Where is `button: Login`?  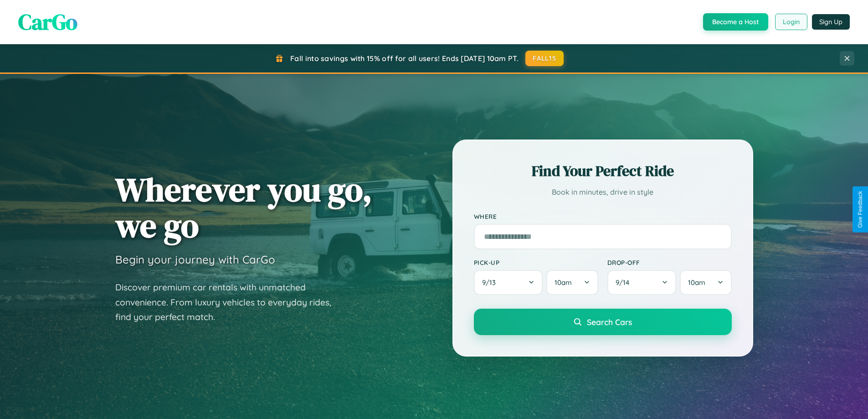 button: Login is located at coordinates (791, 22).